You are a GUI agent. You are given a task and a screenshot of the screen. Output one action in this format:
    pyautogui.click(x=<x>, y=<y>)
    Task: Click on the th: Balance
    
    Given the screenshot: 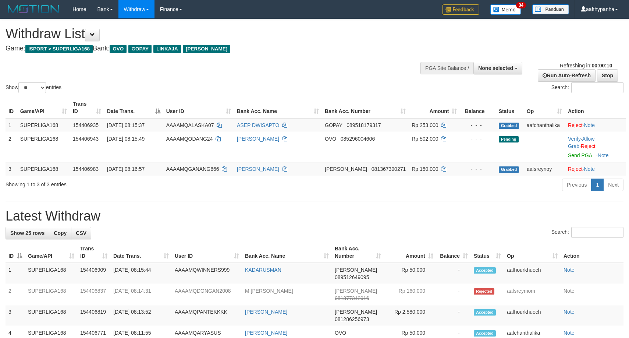 What is the action you would take?
    pyautogui.click(x=478, y=107)
    